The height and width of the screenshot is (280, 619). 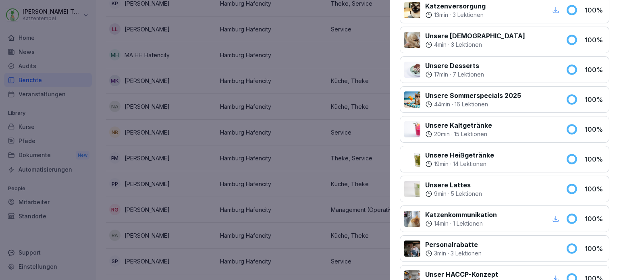 I want to click on p: Unser HACCP-Konzept, so click(x=462, y=275).